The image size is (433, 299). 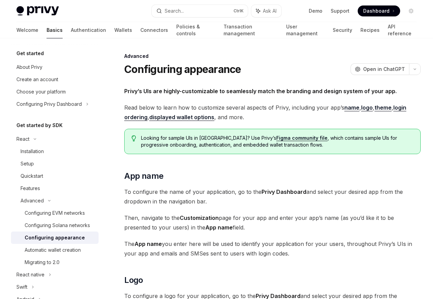 I want to click on span: To configure the name of your application, go to the and select your desired app from the dropdow..., so click(x=273, y=197).